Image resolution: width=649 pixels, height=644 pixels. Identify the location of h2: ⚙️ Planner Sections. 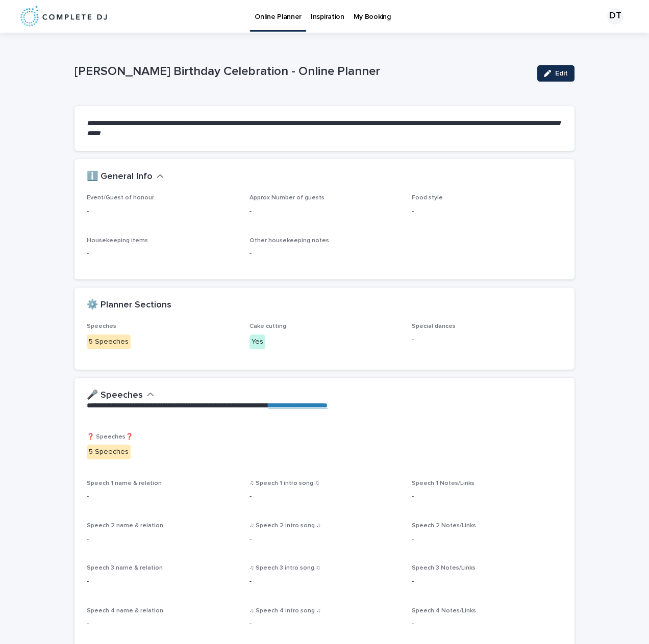
(129, 305).